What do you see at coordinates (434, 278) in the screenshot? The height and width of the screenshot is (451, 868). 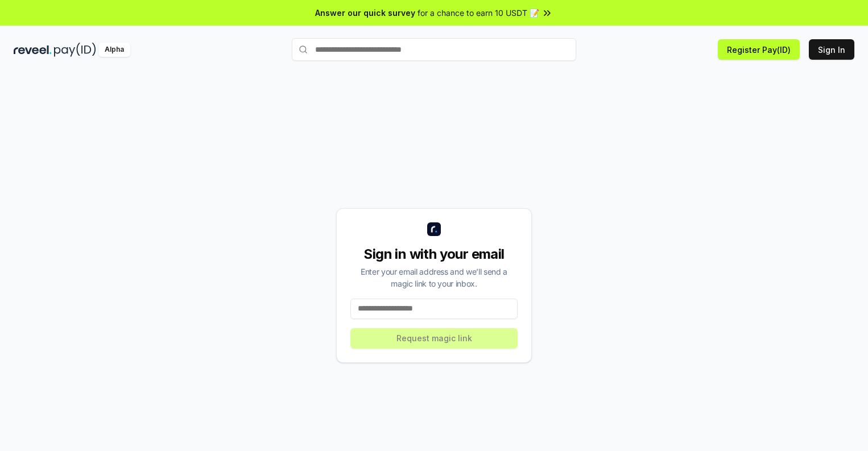 I see `div: Enter your email address and we’ll send a magic link to your inbox.` at bounding box center [434, 278].